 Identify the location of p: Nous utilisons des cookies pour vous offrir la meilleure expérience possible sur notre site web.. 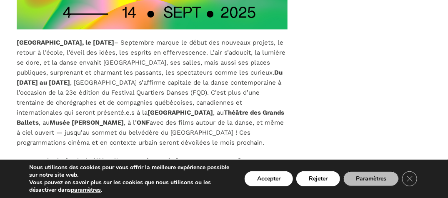
(129, 171).